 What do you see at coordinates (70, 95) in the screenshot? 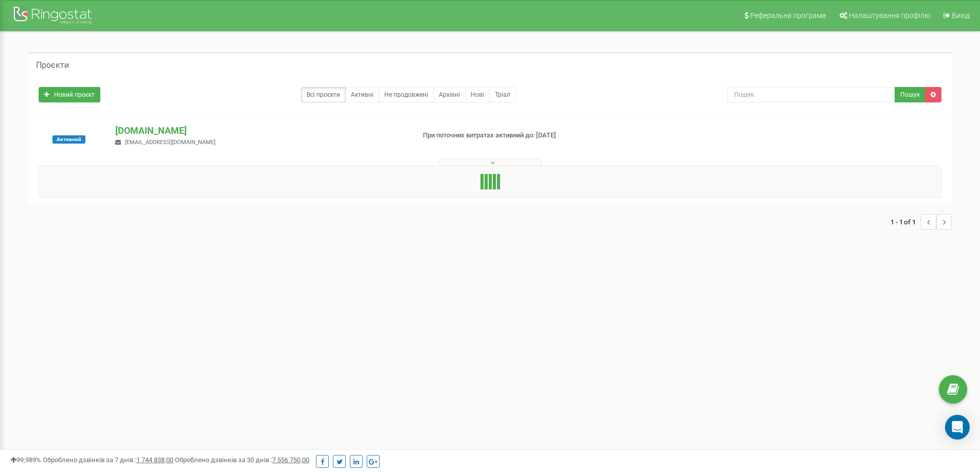
I see `a: Новий проєкт` at bounding box center [70, 95].